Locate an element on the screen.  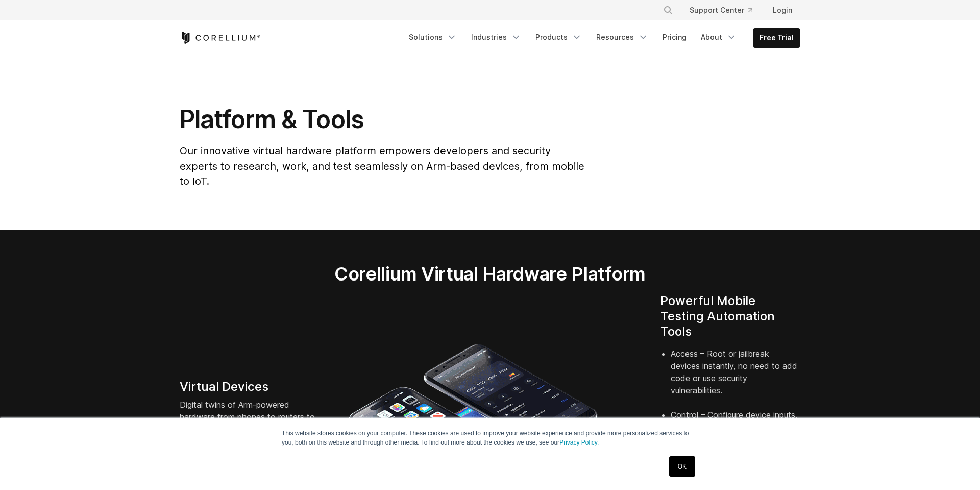
p: This website stores cookies on your computer. These cookies are used to improve your website expe... is located at coordinates (490, 438).